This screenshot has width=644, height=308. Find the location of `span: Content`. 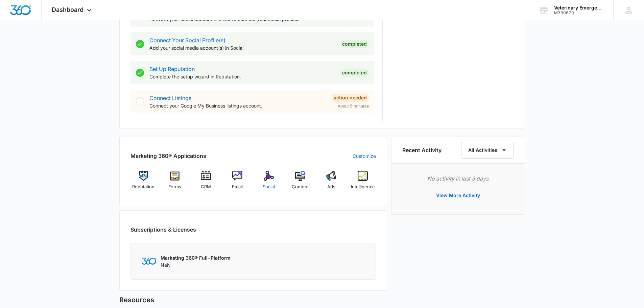

span: Content is located at coordinates (300, 187).